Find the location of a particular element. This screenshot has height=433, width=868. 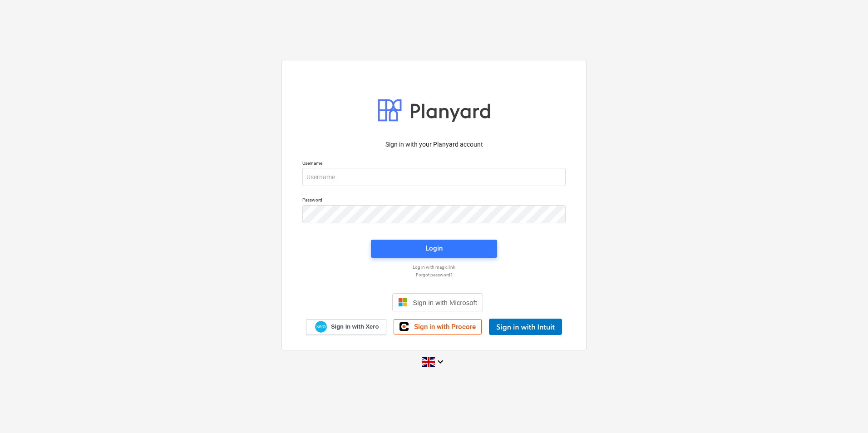

a: Sign in with Xero is located at coordinates (347, 327).